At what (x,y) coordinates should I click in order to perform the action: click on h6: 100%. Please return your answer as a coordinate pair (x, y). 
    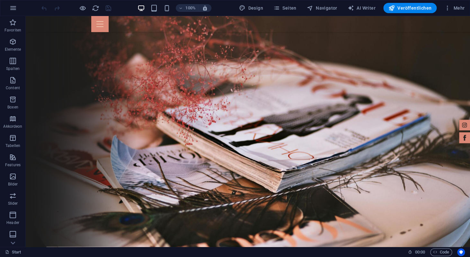
    Looking at the image, I should click on (191, 8).